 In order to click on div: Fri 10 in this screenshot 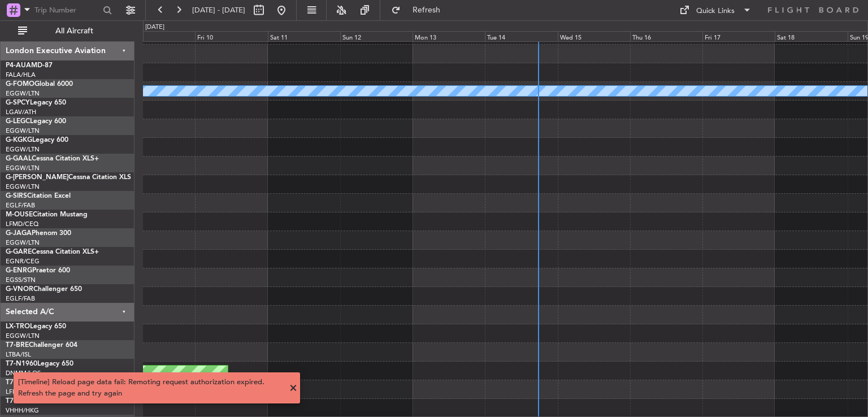, I will do `click(231, 36)`.